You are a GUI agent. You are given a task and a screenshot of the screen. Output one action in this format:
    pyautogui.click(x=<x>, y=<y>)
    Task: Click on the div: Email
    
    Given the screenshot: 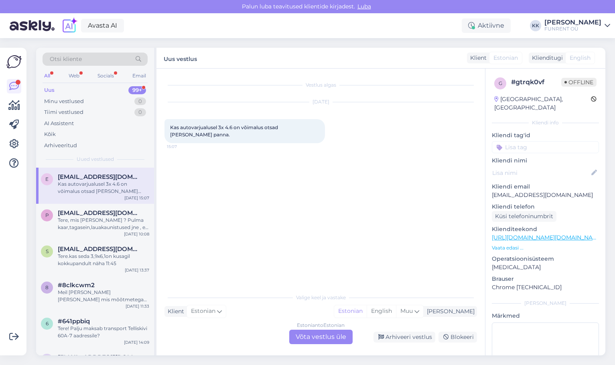 What is the action you would take?
    pyautogui.click(x=139, y=76)
    